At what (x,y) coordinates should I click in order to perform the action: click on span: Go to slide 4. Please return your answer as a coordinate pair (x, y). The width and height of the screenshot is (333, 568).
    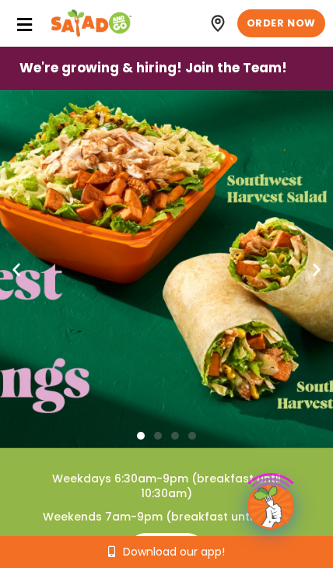
    Looking at the image, I should click on (192, 436).